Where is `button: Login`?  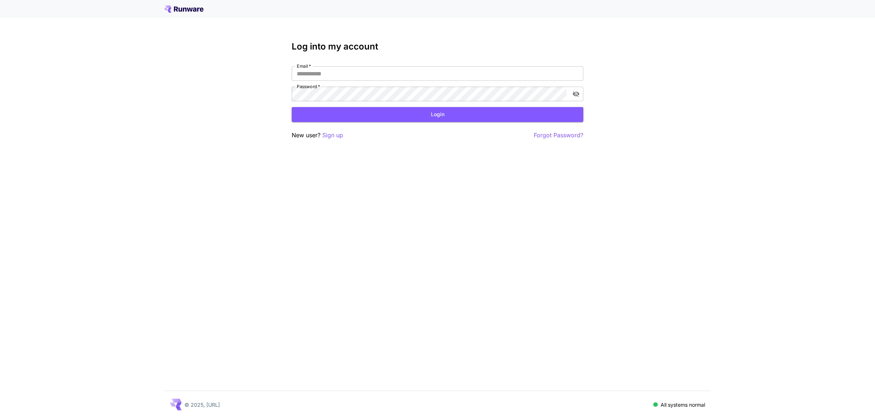 button: Login is located at coordinates (437, 114).